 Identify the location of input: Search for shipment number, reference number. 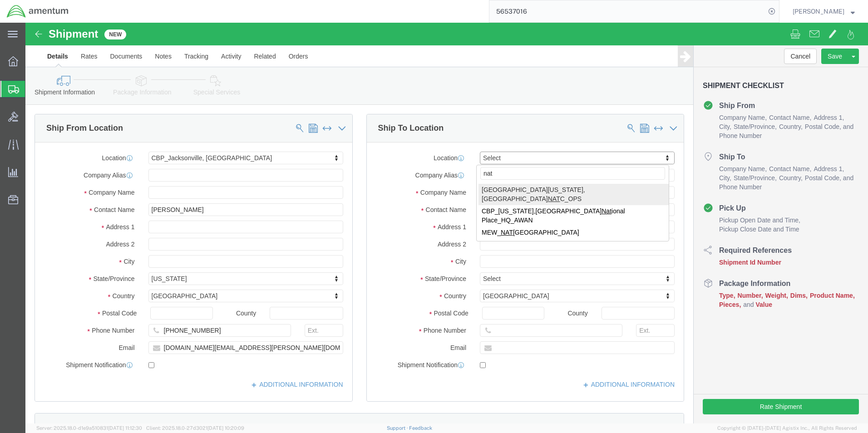
(627, 11).